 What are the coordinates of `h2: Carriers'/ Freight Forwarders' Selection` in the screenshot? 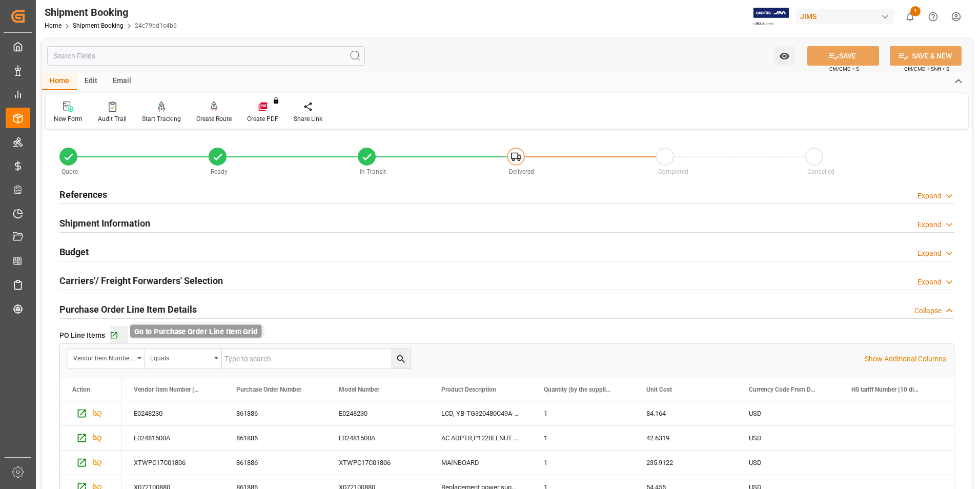 It's located at (141, 281).